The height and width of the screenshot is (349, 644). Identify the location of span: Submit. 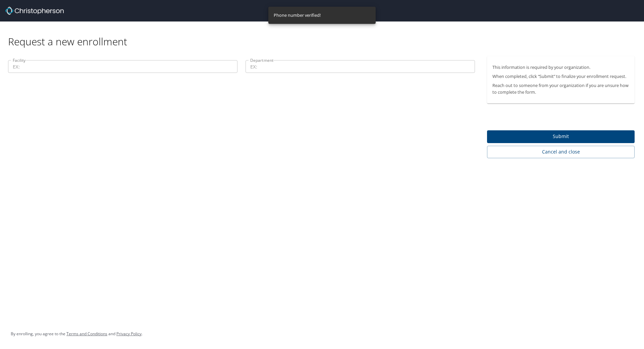
(561, 136).